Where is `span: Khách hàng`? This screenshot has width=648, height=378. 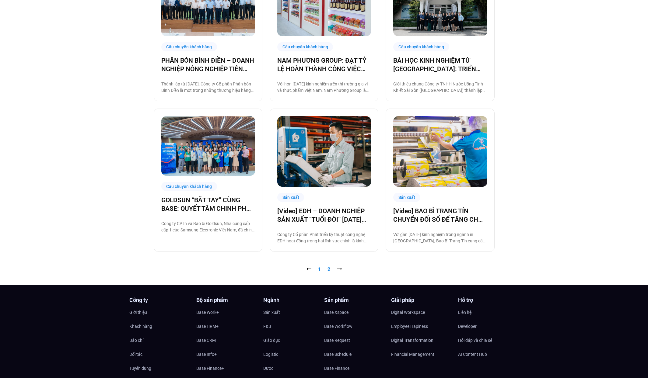
span: Khách hàng is located at coordinates (141, 326).